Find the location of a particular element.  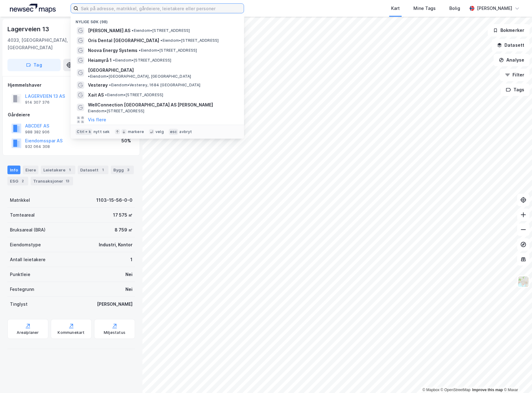

div: Mine Tags is located at coordinates (424, 8).